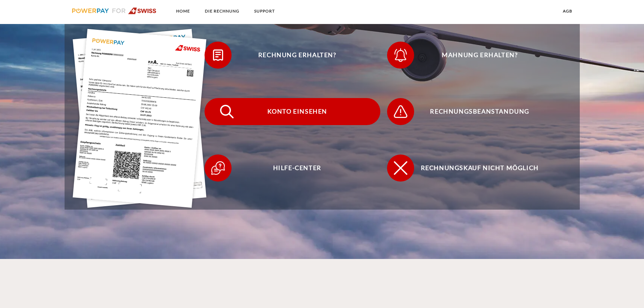  Describe the element at coordinates (401, 112) in the screenshot. I see `img: qb_warning.svg` at that location.